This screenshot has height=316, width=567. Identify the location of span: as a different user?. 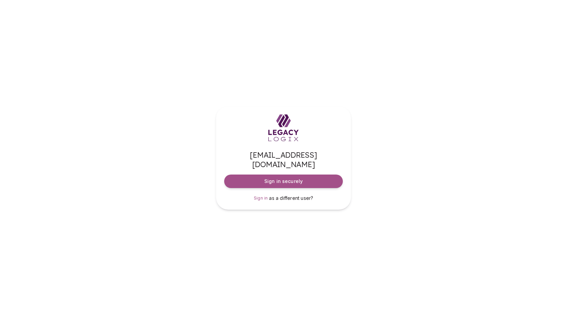
(291, 198).